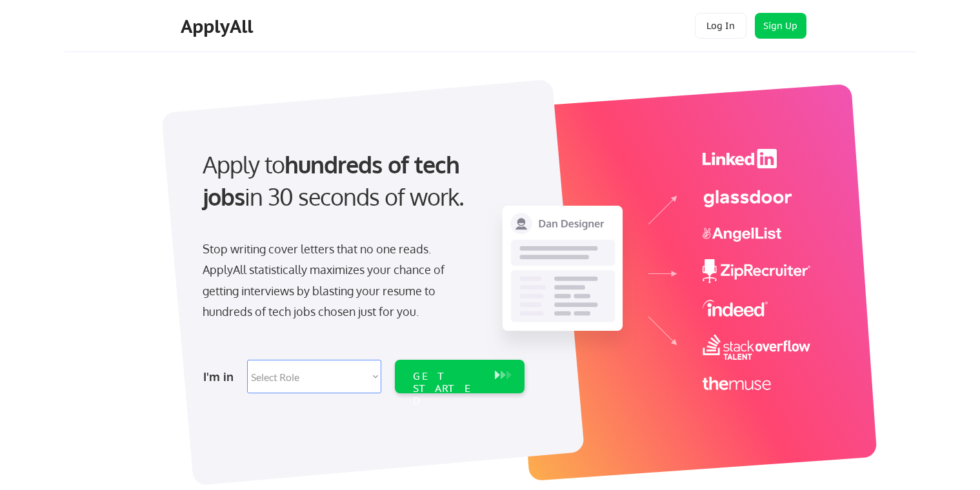 The width and height of the screenshot is (980, 490). Describe the element at coordinates (721, 26) in the screenshot. I see `button: Log In` at that location.